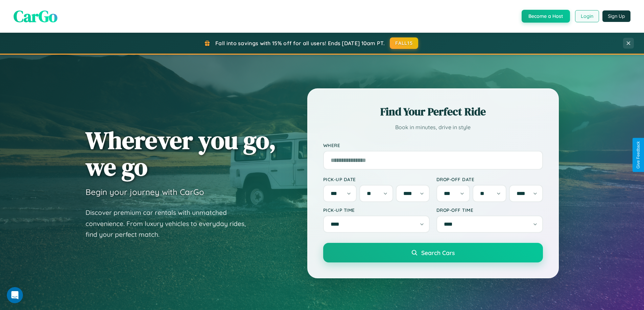  What do you see at coordinates (616, 16) in the screenshot?
I see `button: Sign Up` at bounding box center [616, 16].